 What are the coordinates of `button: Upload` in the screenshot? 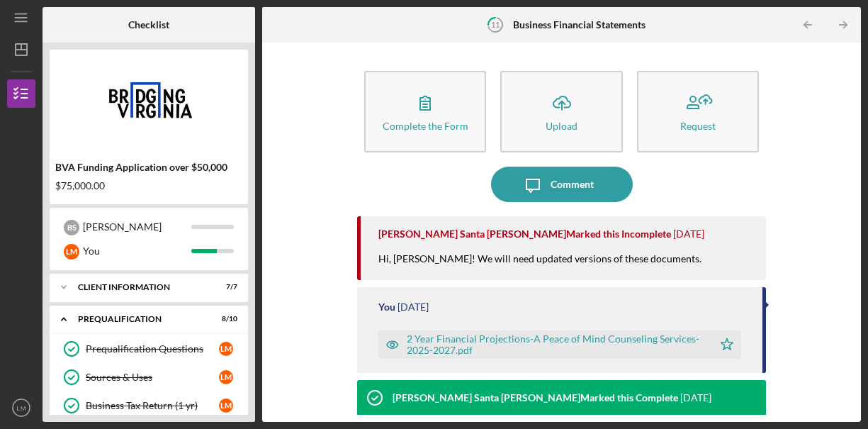 It's located at (562, 111).